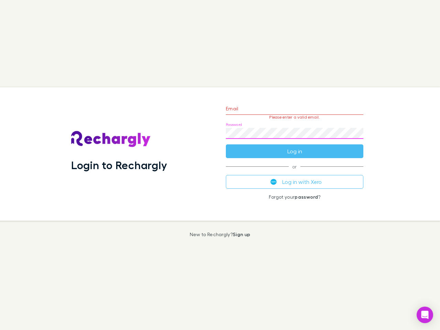 The height and width of the screenshot is (330, 440). I want to click on button: Log in, so click(295, 151).